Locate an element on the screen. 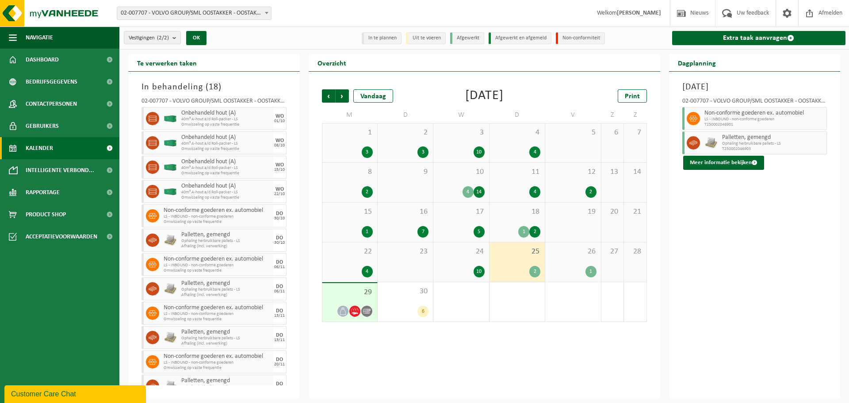 This screenshot has height=403, width=849. span: 21 is located at coordinates (635, 212).